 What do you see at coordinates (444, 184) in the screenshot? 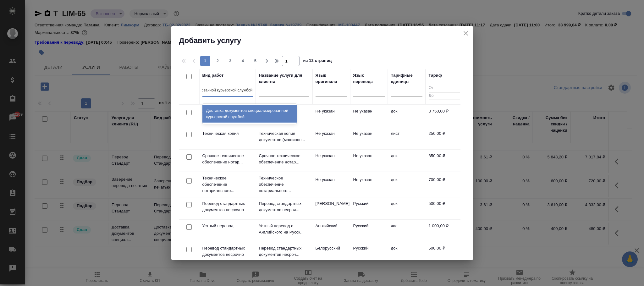
I see `td: 700,00 ₽` at bounding box center [444, 184].